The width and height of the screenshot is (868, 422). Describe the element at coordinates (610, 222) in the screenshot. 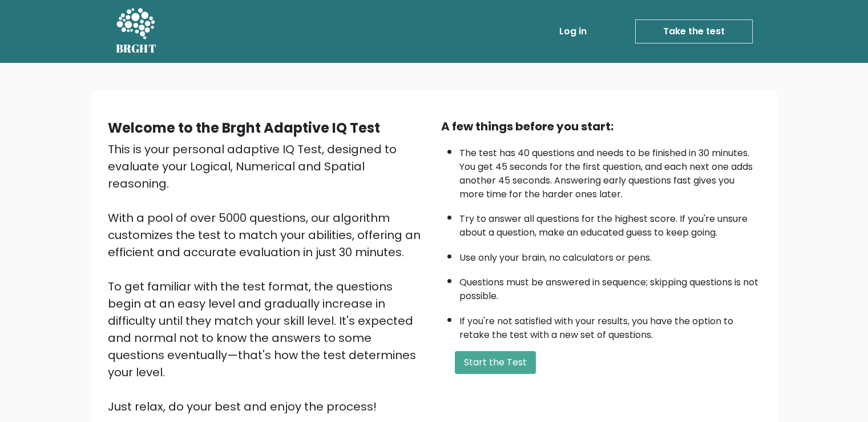

I see `li: Try to answer all questions for the highest score. If you're unsure about a question, make an edu...` at that location.